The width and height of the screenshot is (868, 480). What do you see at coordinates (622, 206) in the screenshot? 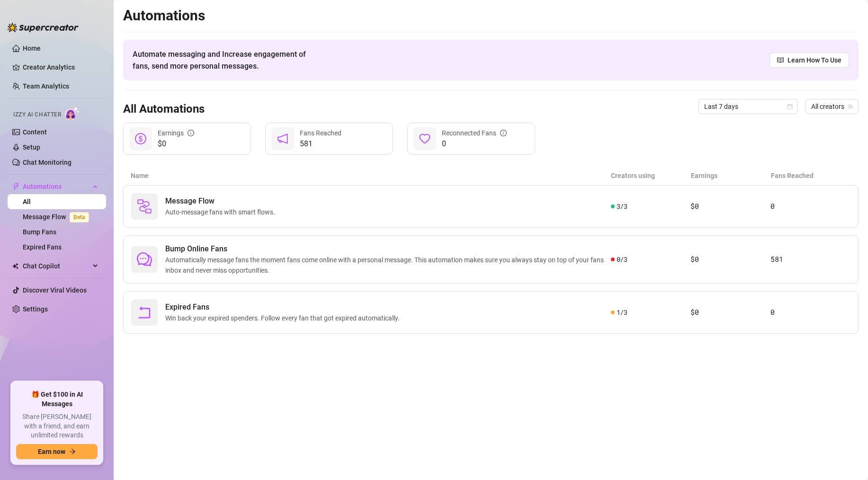
I see `span: 3 / 3` at bounding box center [622, 206].